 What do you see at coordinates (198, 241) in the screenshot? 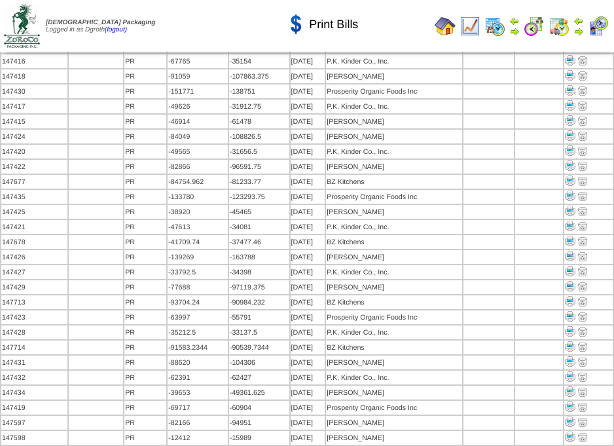
I see `td: -41709.74` at bounding box center [198, 241].